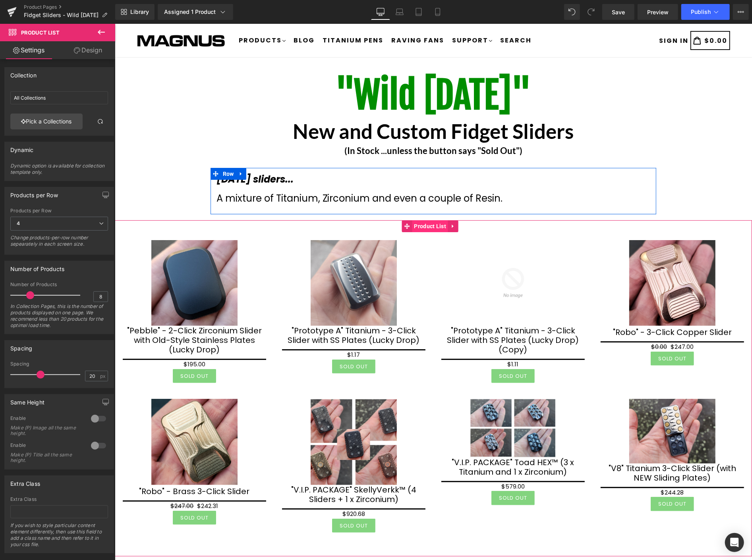  Describe the element at coordinates (658, 12) in the screenshot. I see `span: Preview` at that location.